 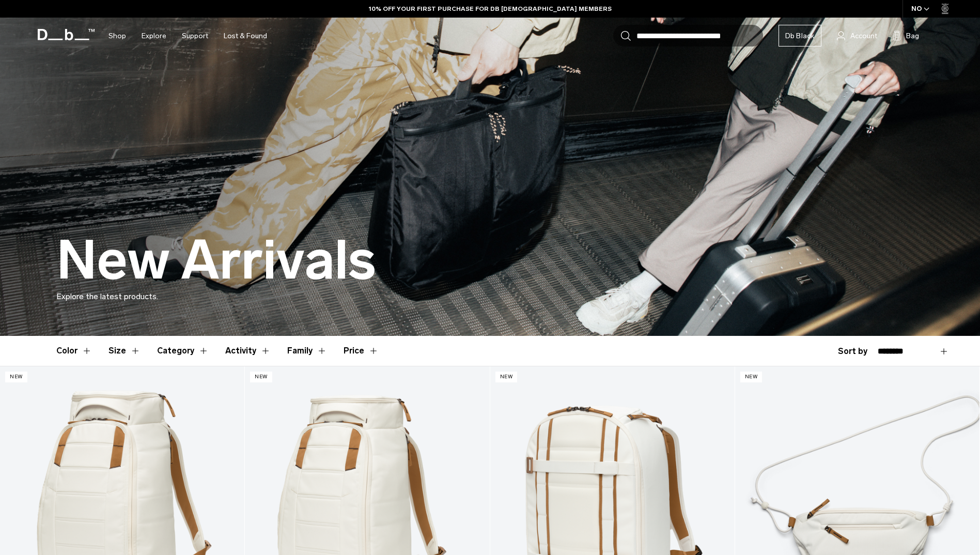 I want to click on a: Account, so click(x=857, y=35).